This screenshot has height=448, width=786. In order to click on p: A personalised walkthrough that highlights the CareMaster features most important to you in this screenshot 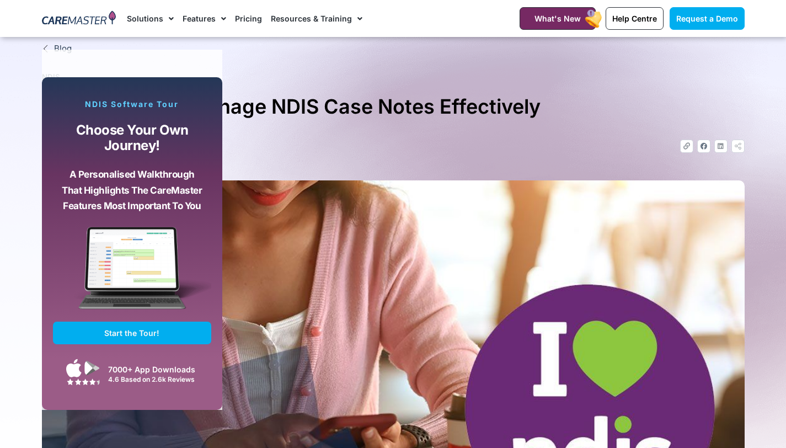, I will do `click(132, 190)`.